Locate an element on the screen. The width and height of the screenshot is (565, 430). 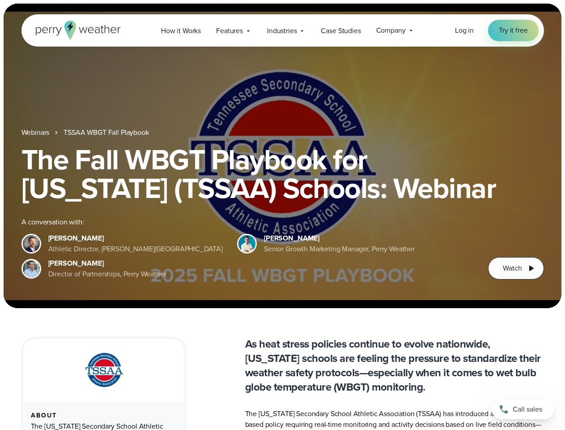
span: Log in is located at coordinates (464, 30).